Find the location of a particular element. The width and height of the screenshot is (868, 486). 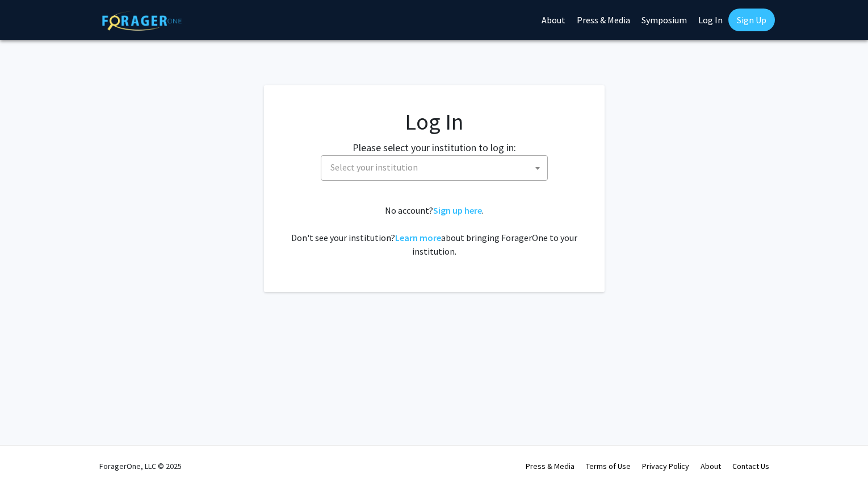

a: Sign Up is located at coordinates (752, 20).